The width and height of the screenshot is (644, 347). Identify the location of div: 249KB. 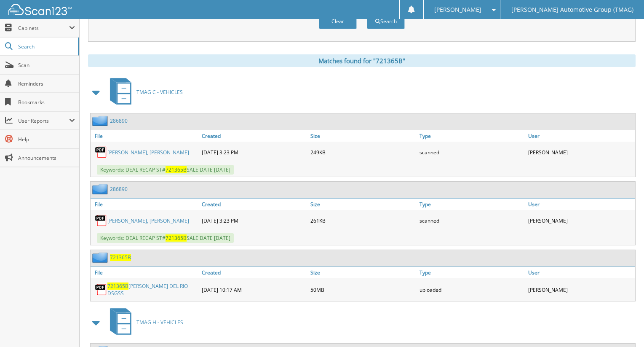
(362, 152).